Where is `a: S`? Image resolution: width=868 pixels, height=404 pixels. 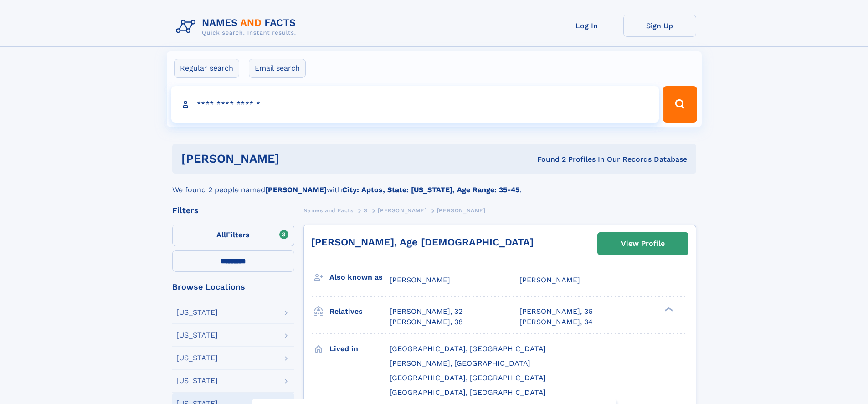 a: S is located at coordinates (365, 210).